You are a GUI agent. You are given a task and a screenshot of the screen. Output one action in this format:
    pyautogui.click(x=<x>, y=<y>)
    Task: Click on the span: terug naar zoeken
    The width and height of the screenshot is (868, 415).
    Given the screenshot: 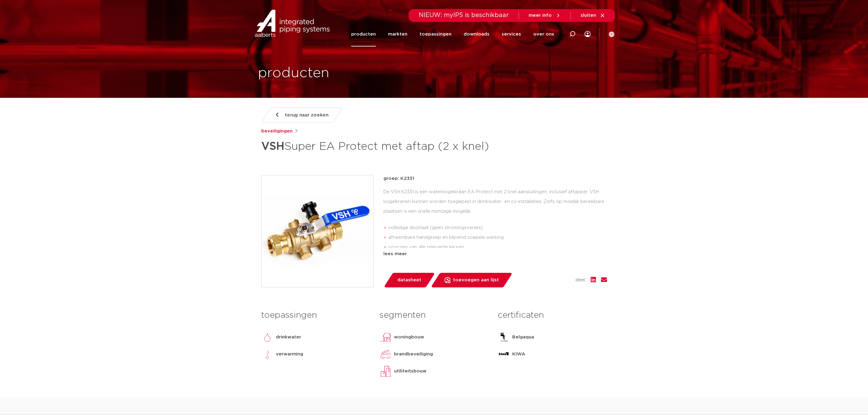 What is the action you would take?
    pyautogui.click(x=306, y=115)
    